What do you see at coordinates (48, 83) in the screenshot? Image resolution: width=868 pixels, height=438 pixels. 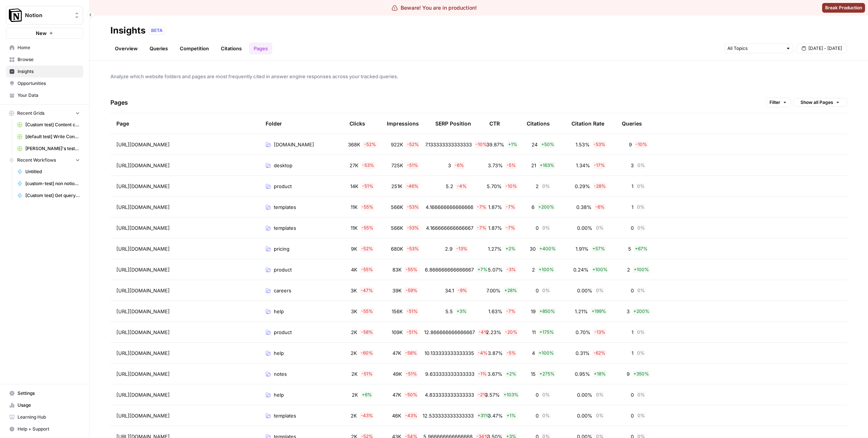 I see `span: Opportunities` at bounding box center [48, 83].